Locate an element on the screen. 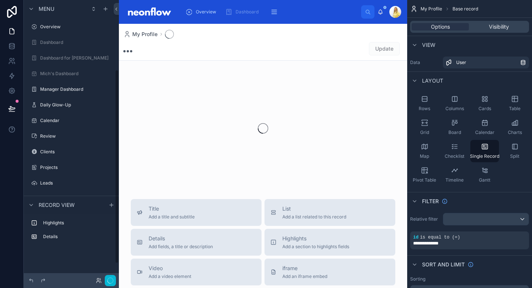  button: Cards is located at coordinates (485, 103).